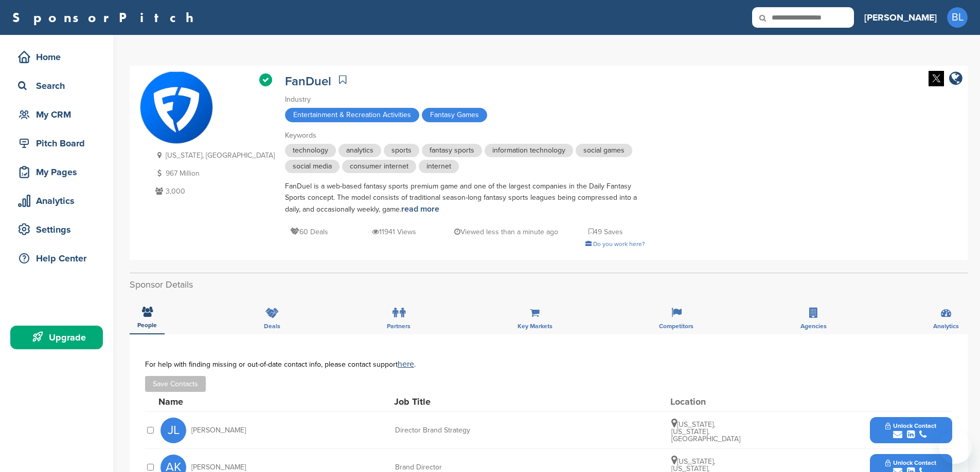 This screenshot has height=472, width=980. Describe the element at coordinates (59, 86) in the screenshot. I see `div: Search` at that location.